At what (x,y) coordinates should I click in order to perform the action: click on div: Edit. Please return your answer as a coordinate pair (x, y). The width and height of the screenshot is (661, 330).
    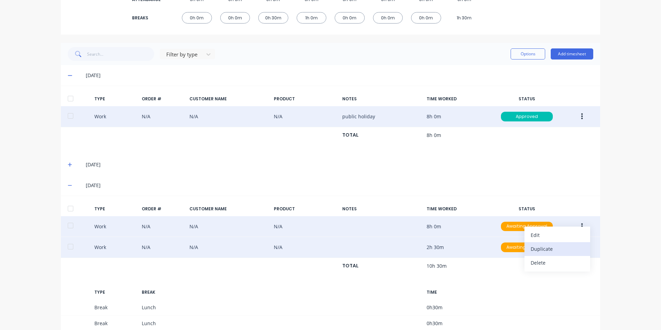
    Looking at the image, I should click on (557, 235).